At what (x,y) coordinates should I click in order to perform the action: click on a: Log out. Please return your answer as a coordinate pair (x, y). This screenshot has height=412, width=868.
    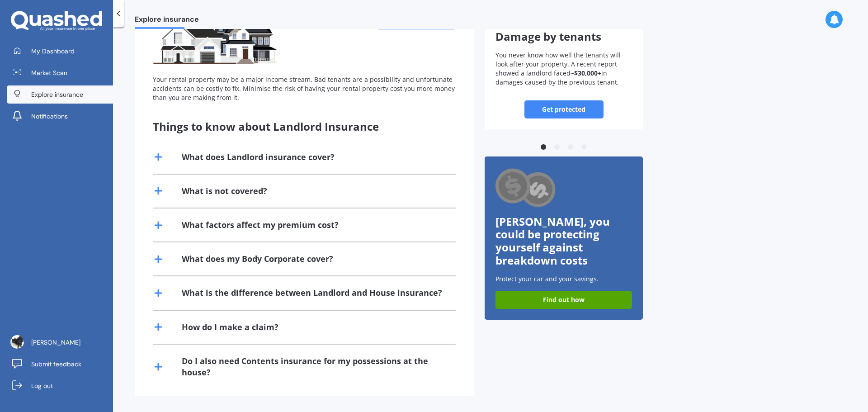
    Looking at the image, I should click on (60, 386).